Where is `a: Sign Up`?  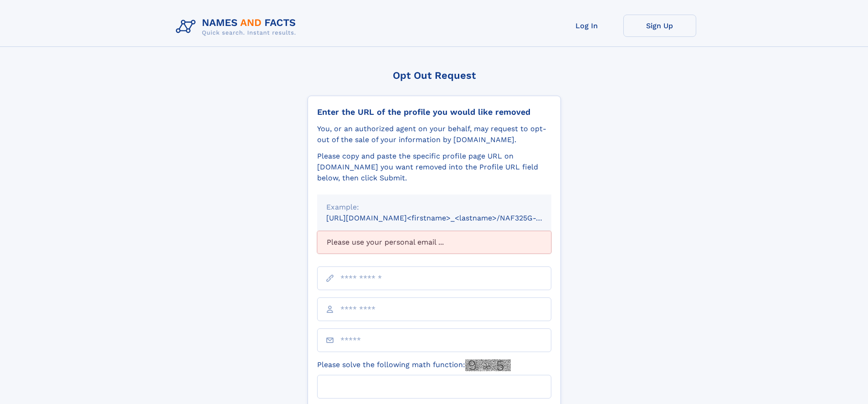 a: Sign Up is located at coordinates (660, 25).